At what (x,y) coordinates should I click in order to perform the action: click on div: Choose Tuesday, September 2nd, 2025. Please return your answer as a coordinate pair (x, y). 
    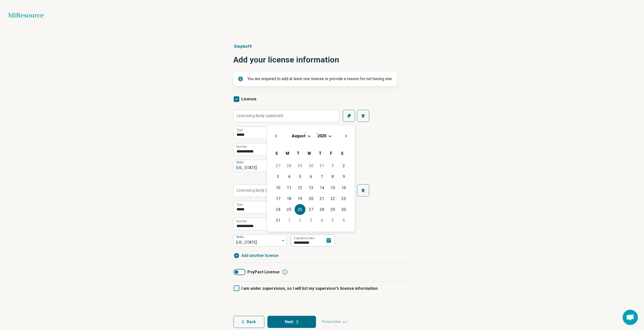
    Looking at the image, I should click on (300, 221).